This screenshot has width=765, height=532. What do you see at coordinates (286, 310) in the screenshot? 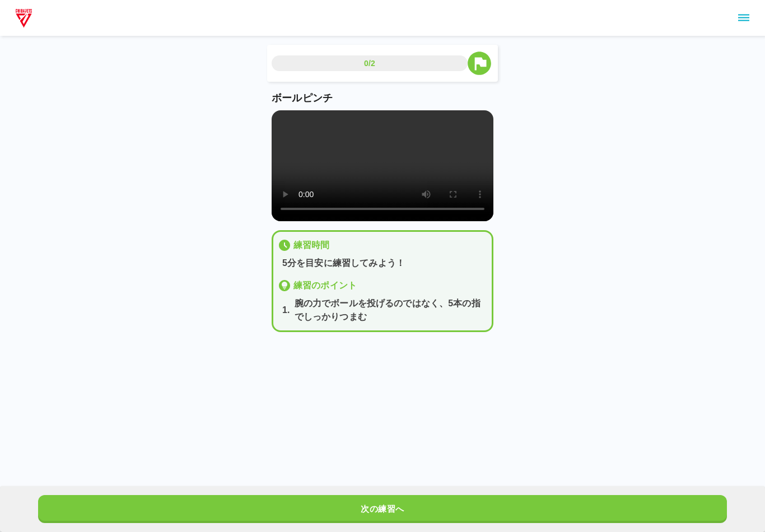
I see `p: 1 .` at bounding box center [286, 310].